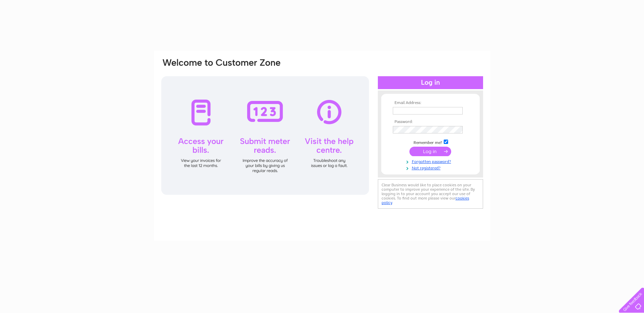  I want to click on th: Email Address:, so click(431, 103).